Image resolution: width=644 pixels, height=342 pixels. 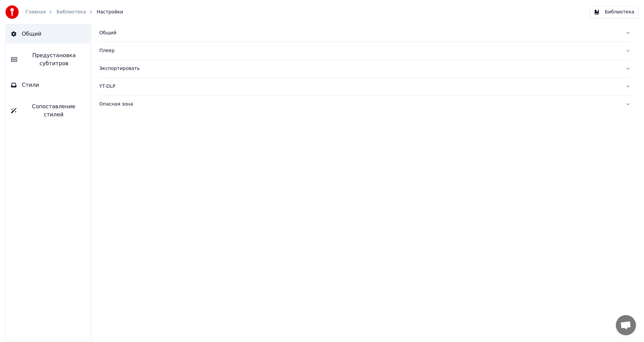 What do you see at coordinates (12, 12) in the screenshot?
I see `img: youka` at bounding box center [12, 12].